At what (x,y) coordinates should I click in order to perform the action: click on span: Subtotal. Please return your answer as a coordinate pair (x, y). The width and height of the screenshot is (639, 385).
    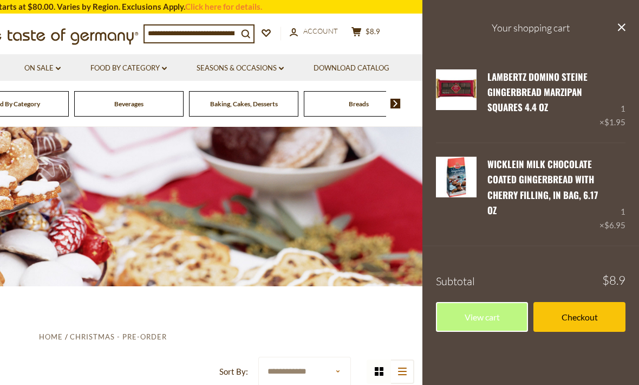
    Looking at the image, I should click on (456, 281).